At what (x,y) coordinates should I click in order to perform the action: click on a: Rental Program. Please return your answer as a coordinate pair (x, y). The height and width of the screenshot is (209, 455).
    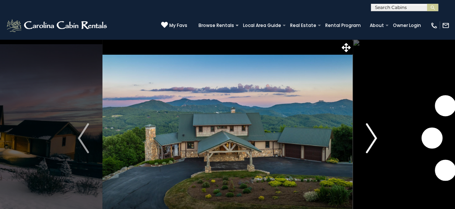
    Looking at the image, I should click on (343, 25).